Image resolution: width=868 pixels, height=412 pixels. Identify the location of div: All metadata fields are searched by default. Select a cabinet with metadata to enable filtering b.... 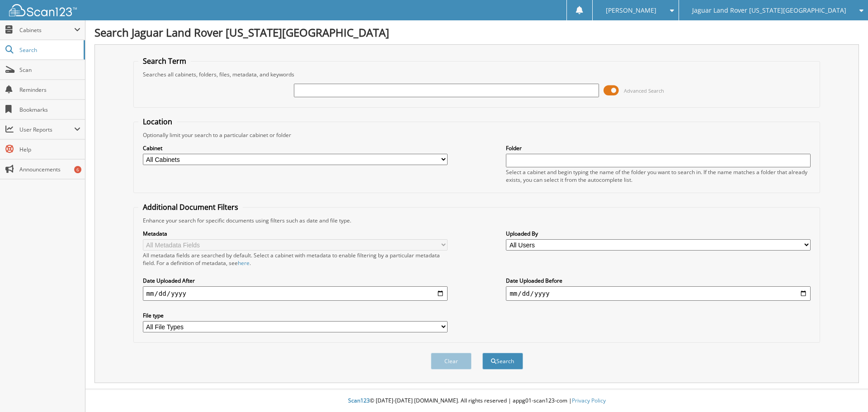
(296, 259).